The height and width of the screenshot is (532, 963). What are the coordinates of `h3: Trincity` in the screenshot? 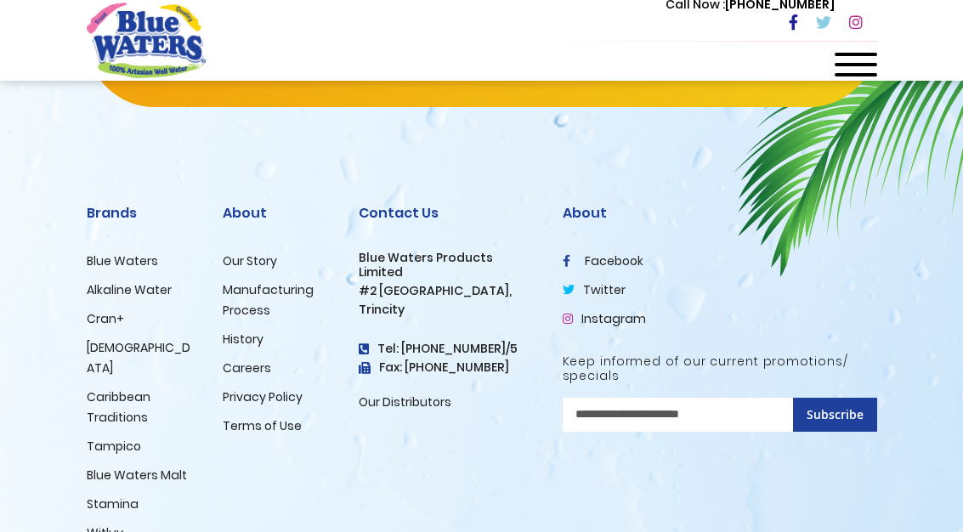 It's located at (448, 309).